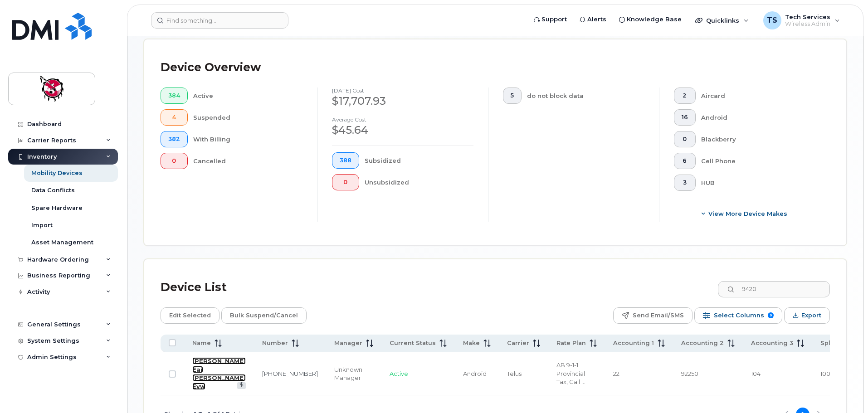  I want to click on span: 104, so click(755, 373).